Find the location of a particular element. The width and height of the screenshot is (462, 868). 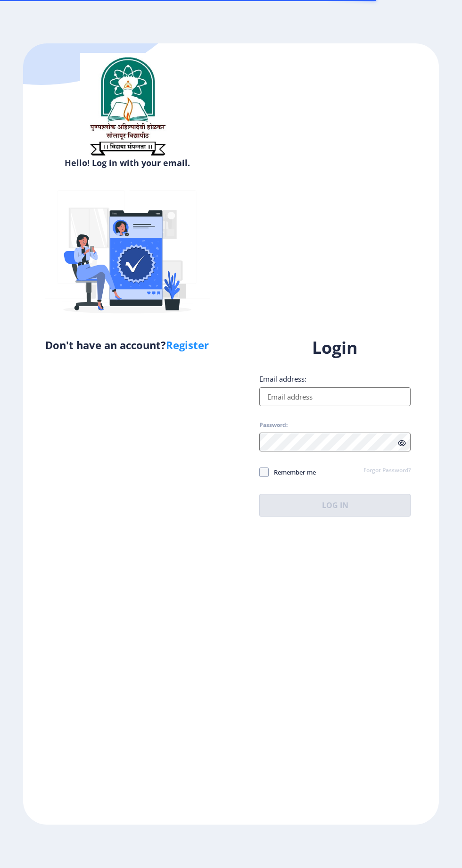

span: Remember me is located at coordinates (292, 472).